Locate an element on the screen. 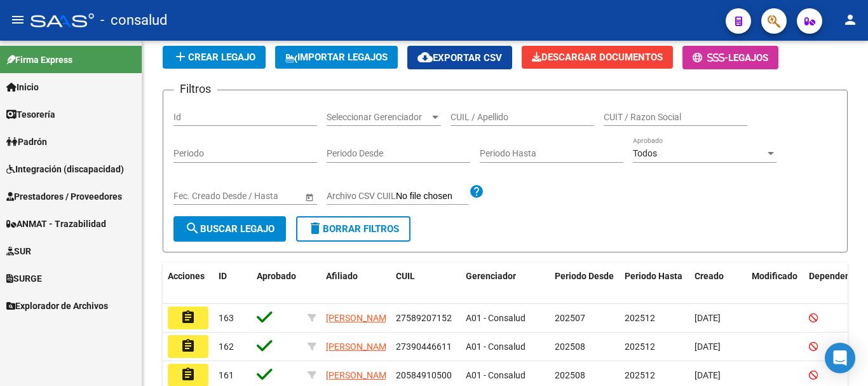 The image size is (868, 386). span: ID is located at coordinates (222, 276).